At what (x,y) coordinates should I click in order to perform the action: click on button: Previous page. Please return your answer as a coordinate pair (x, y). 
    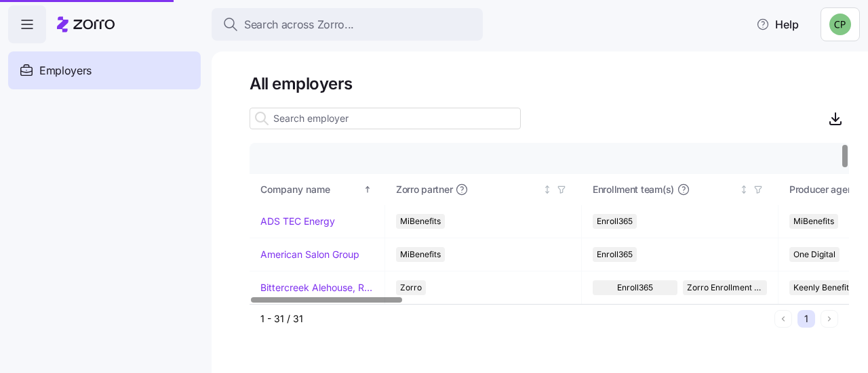
    Looking at the image, I should click on (783, 319).